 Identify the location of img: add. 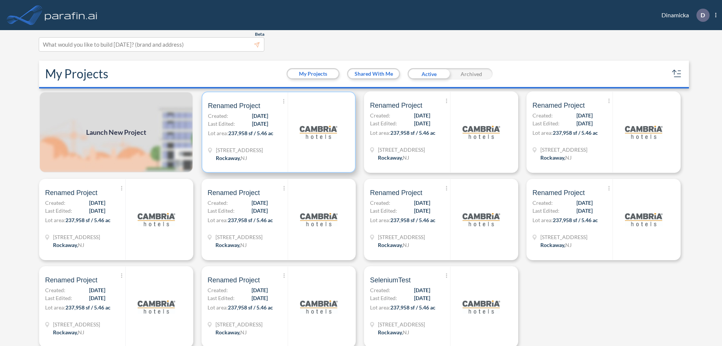
(116, 132).